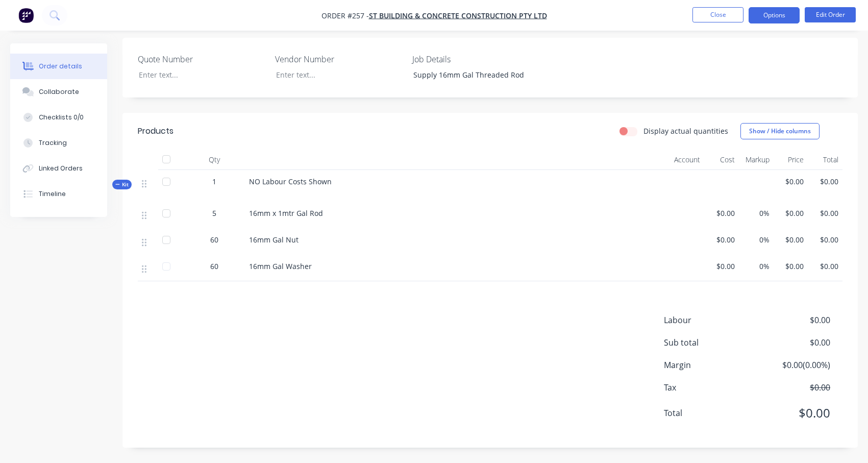  What do you see at coordinates (202, 59) in the screenshot?
I see `label: Quote Number` at bounding box center [202, 59].